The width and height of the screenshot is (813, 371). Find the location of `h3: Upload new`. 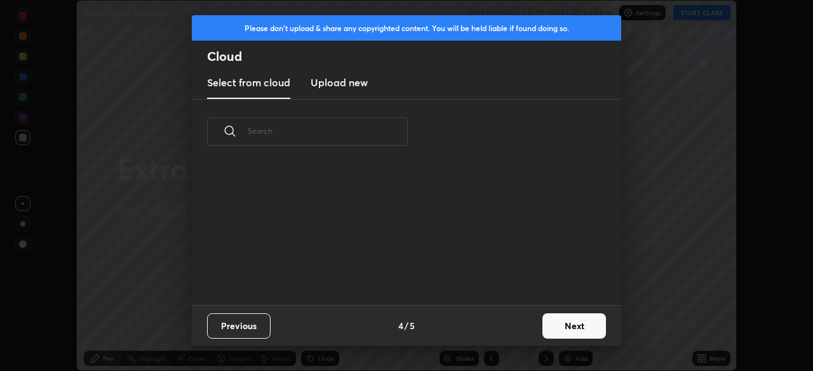

h3: Upload new is located at coordinates (339, 83).